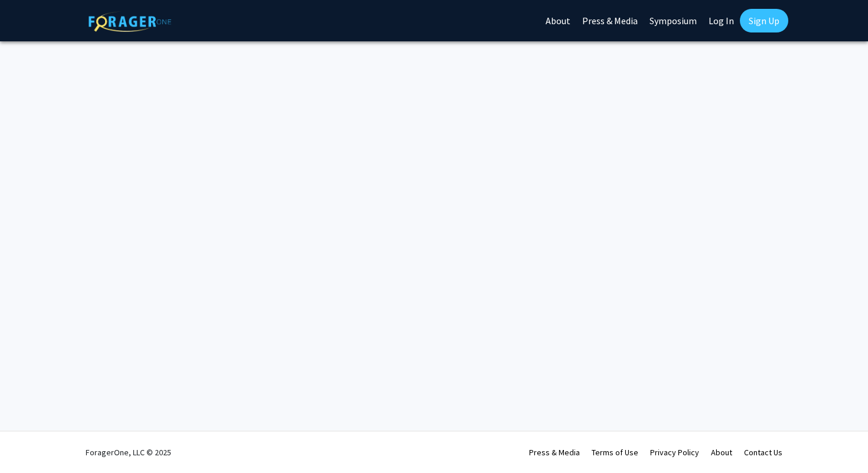  Describe the element at coordinates (555, 452) in the screenshot. I see `a: Press & Media` at that location.